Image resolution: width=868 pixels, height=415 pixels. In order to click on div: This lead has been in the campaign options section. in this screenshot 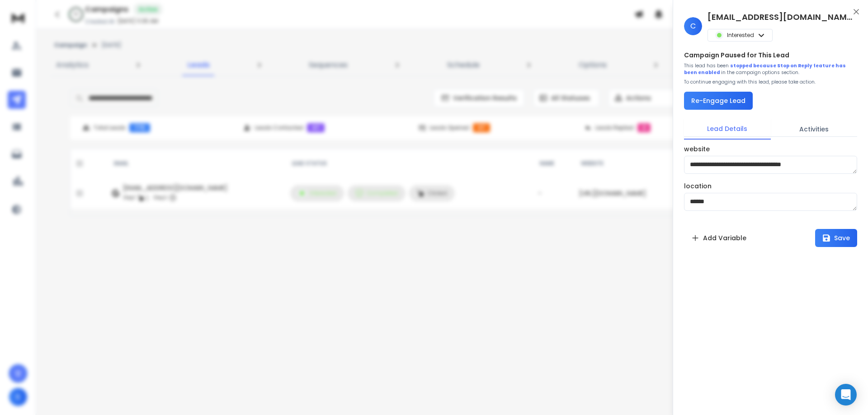, I will do `click(770, 69)`.